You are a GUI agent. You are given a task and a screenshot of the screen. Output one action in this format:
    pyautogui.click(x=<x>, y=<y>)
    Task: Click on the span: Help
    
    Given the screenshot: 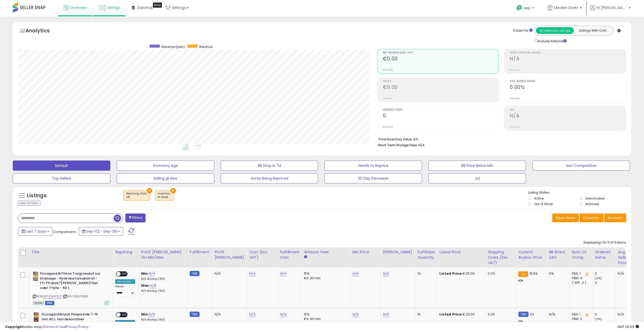 What is the action you would take?
    pyautogui.click(x=527, y=8)
    